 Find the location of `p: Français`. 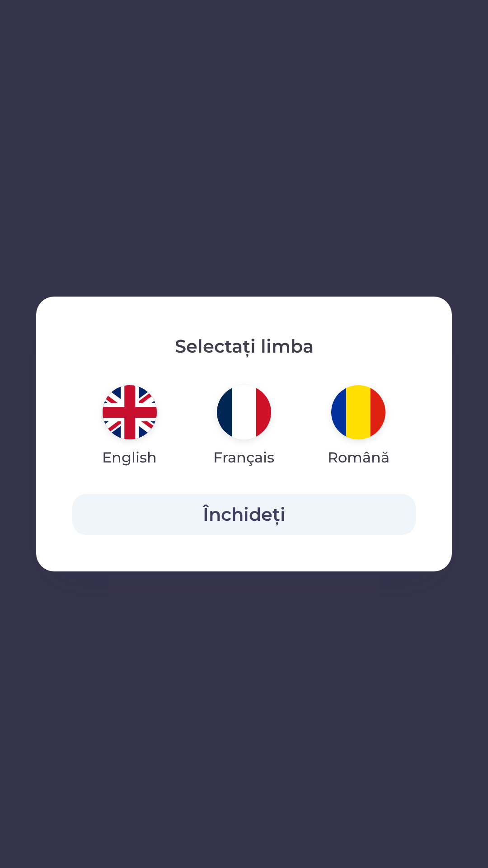

p: Français is located at coordinates (244, 458).